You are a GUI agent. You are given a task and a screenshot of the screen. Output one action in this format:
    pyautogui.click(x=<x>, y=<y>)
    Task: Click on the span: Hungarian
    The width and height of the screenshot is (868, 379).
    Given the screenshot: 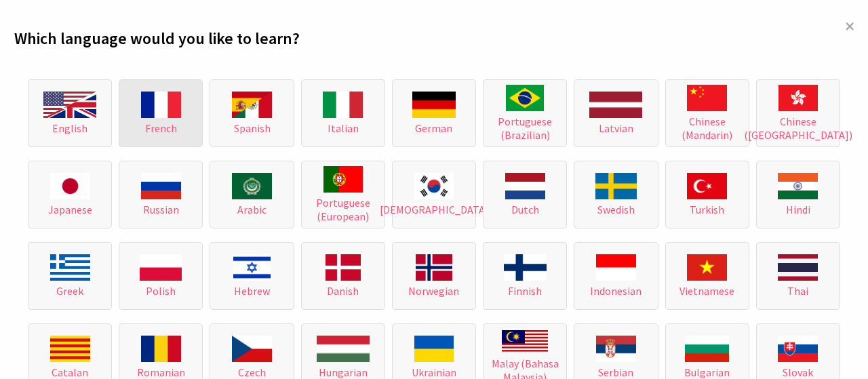 What is the action you would take?
    pyautogui.click(x=343, y=372)
    